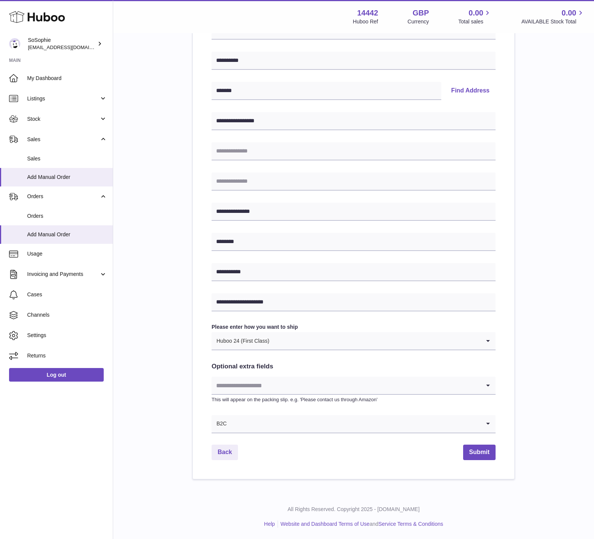 Image resolution: width=594 pixels, height=539 pixels. What do you see at coordinates (354, 327) in the screenshot?
I see `label: Please enter how you want to ship` at bounding box center [354, 327].